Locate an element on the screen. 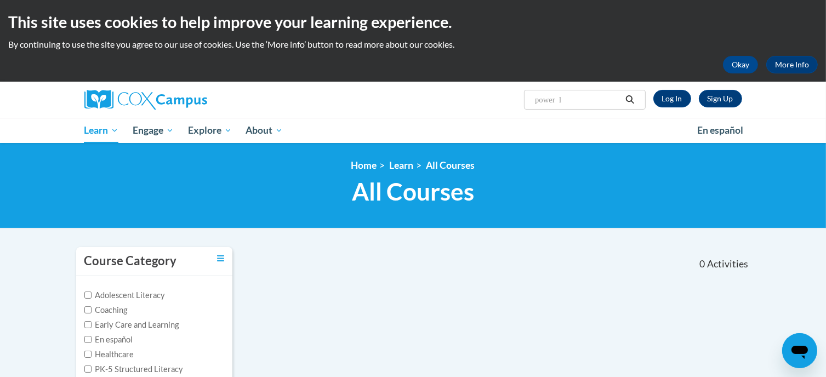 This screenshot has height=377, width=826. img: Cox Campus is located at coordinates (146, 100).